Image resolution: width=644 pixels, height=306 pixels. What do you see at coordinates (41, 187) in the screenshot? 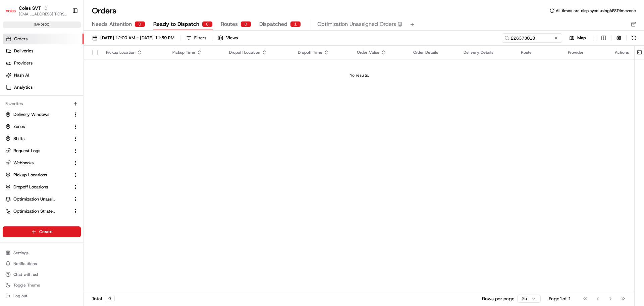
I see `button: Dropoff Locations` at bounding box center [41, 187].